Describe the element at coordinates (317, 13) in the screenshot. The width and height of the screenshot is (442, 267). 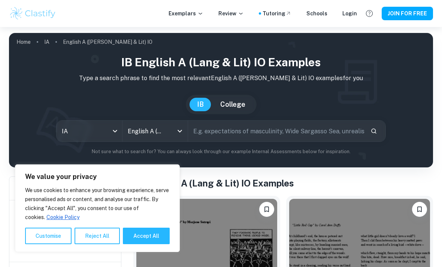
I see `div: Schools` at that location.